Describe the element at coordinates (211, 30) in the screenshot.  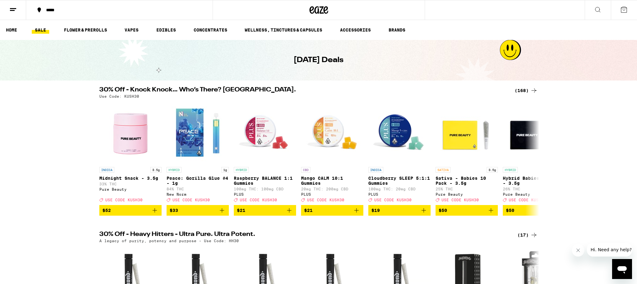
I see `a: CONCENTRATES` at that location.